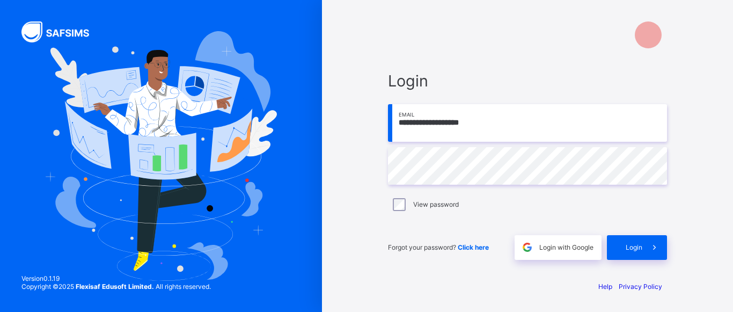  Describe the element at coordinates (436, 204) in the screenshot. I see `label: View password` at that location.